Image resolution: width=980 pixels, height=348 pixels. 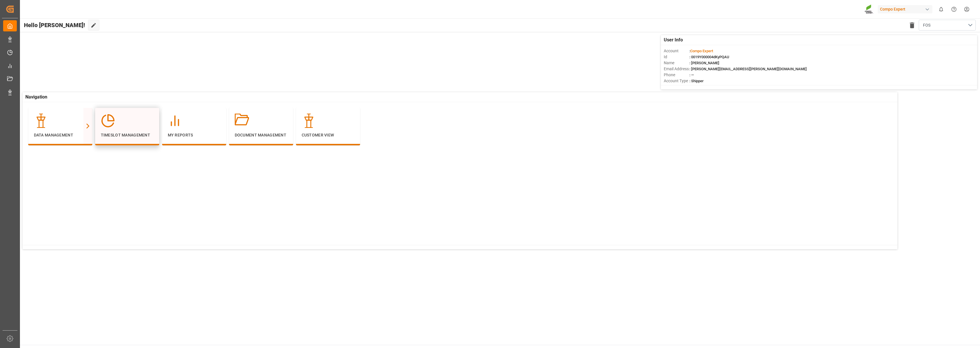 I want to click on p: Customer View, so click(x=328, y=135).